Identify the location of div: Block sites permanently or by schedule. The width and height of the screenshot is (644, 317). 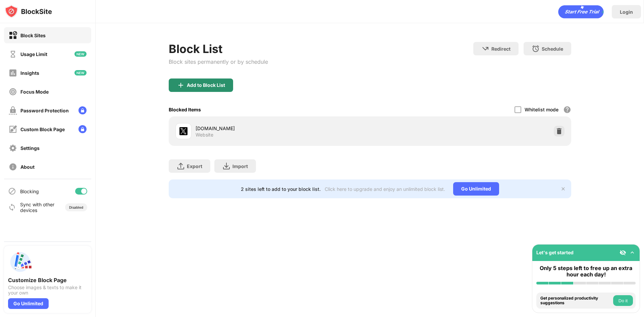
(218, 62).